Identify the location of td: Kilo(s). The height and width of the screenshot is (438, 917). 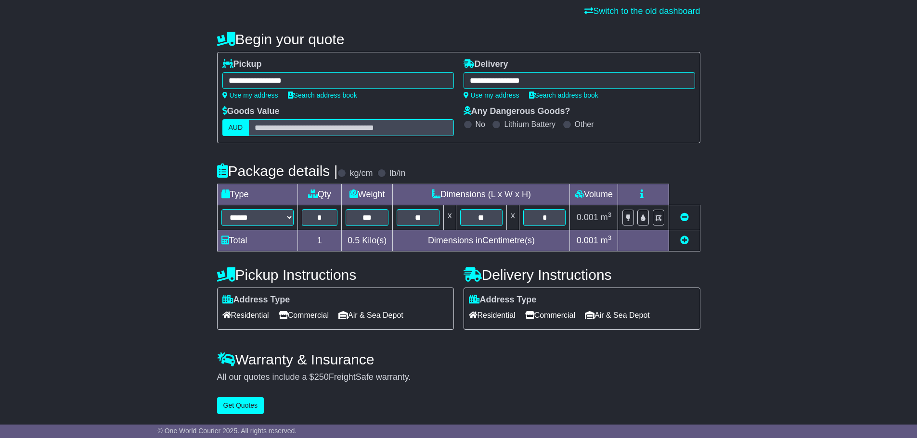
(367, 241).